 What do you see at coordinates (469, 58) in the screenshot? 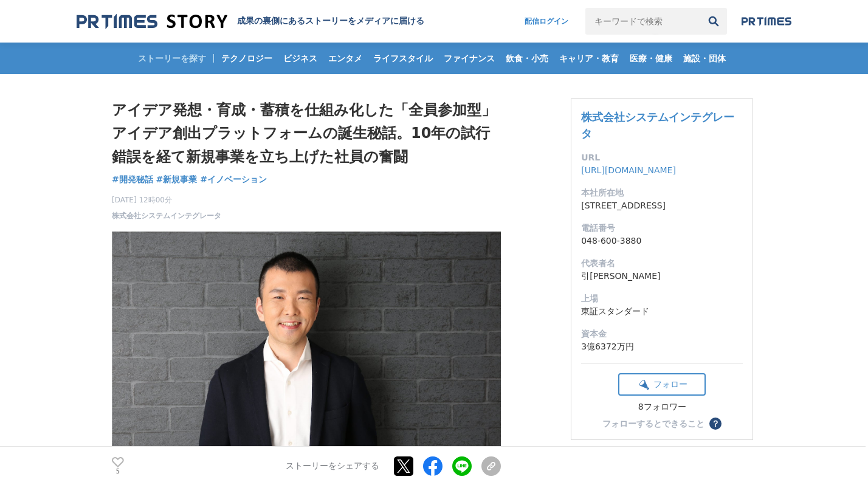
I see `a: ファイナンス` at bounding box center [469, 58].